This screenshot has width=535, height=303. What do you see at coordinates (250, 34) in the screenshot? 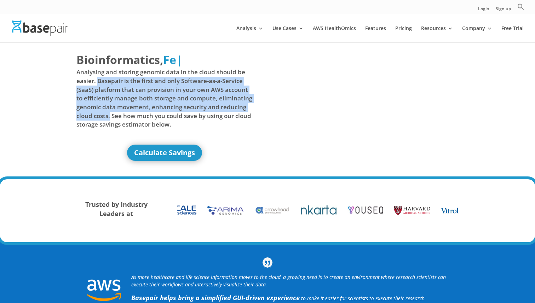
I see `a: Analysis` at bounding box center [250, 34].